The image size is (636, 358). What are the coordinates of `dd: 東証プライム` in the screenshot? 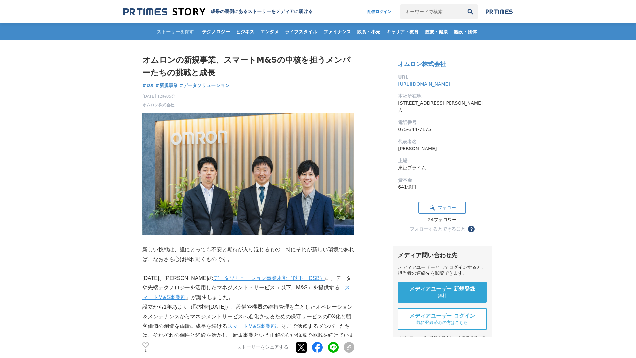 It's located at (442, 168).